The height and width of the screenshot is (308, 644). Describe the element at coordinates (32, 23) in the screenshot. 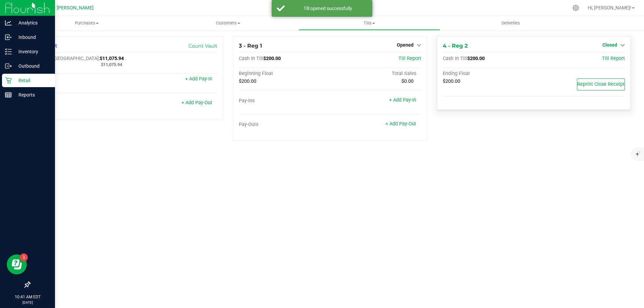

I see `p: Analytics` at that location.